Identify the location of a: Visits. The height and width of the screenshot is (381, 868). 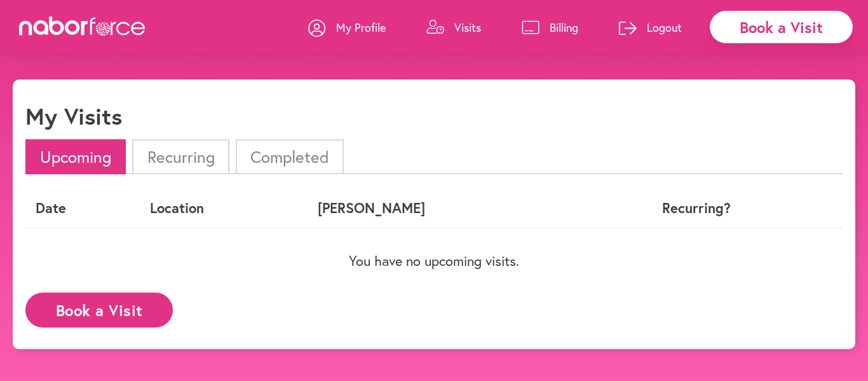
(454, 27).